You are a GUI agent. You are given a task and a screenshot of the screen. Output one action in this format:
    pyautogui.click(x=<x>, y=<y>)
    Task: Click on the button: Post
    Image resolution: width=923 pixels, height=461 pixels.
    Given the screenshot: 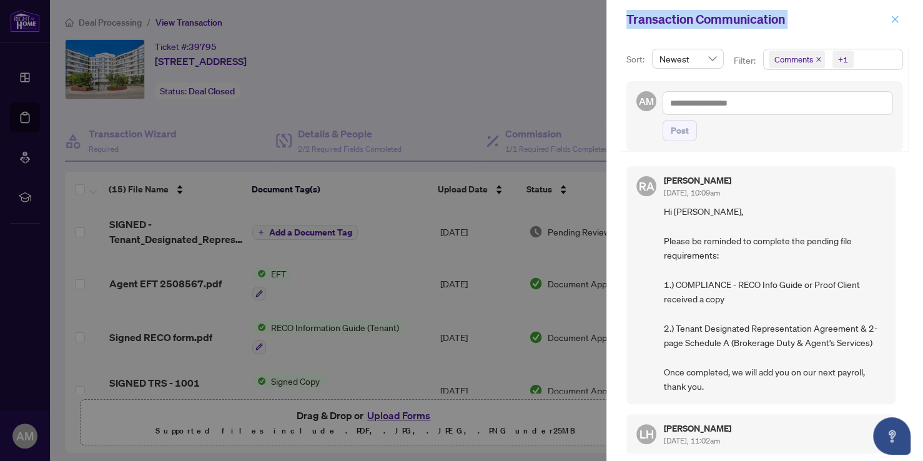 What is the action you would take?
    pyautogui.click(x=679, y=130)
    